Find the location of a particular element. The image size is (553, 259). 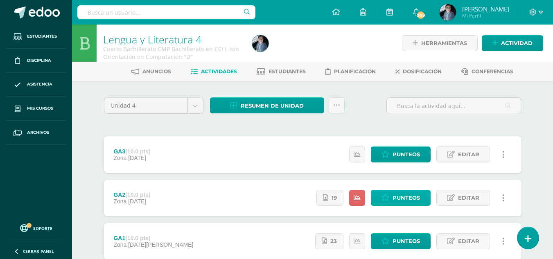

a: Planificación is located at coordinates (351, 72).